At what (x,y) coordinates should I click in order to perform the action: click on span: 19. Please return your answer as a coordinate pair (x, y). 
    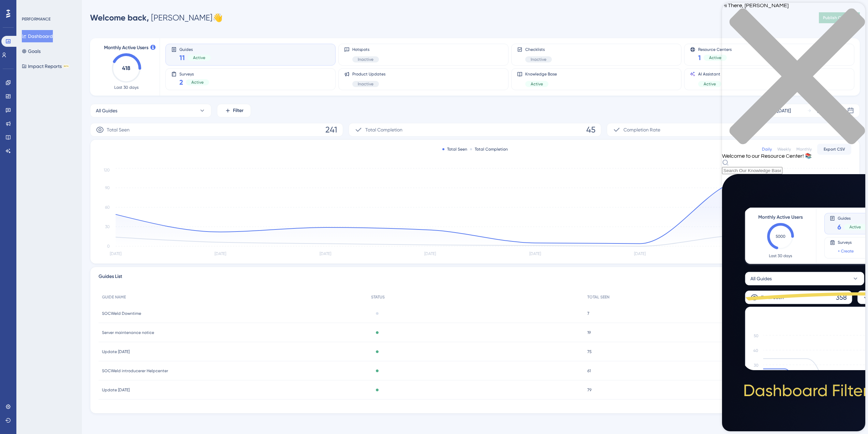
    Looking at the image, I should click on (589, 332).